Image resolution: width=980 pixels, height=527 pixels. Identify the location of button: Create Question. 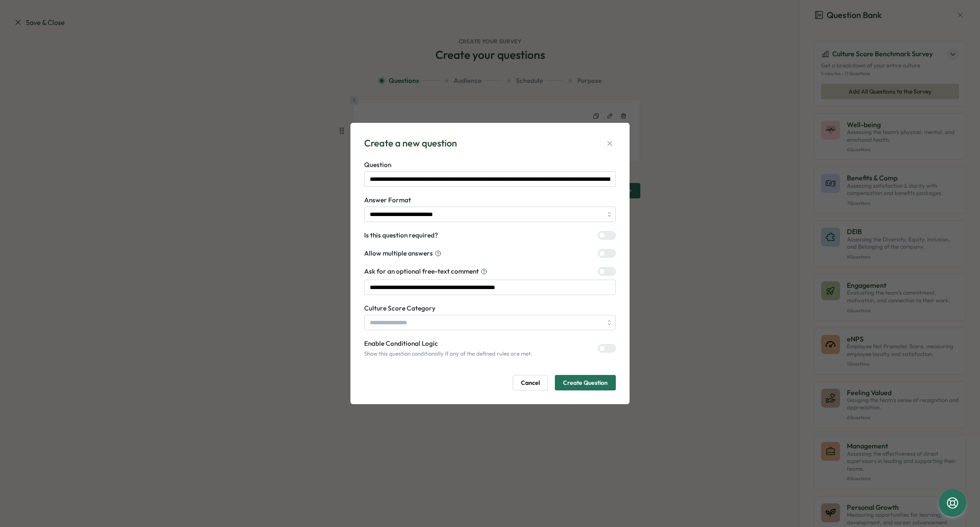
(586, 383).